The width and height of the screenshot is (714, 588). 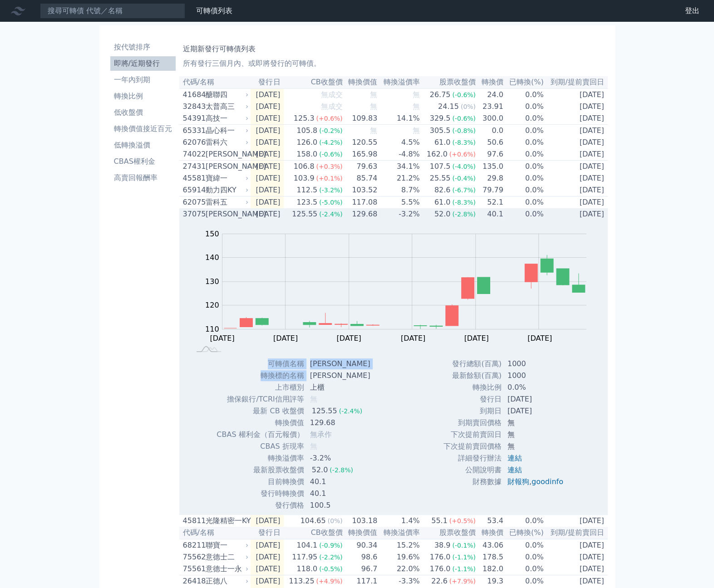 What do you see at coordinates (472, 482) in the screenshot?
I see `td: 財務數據` at bounding box center [472, 482].